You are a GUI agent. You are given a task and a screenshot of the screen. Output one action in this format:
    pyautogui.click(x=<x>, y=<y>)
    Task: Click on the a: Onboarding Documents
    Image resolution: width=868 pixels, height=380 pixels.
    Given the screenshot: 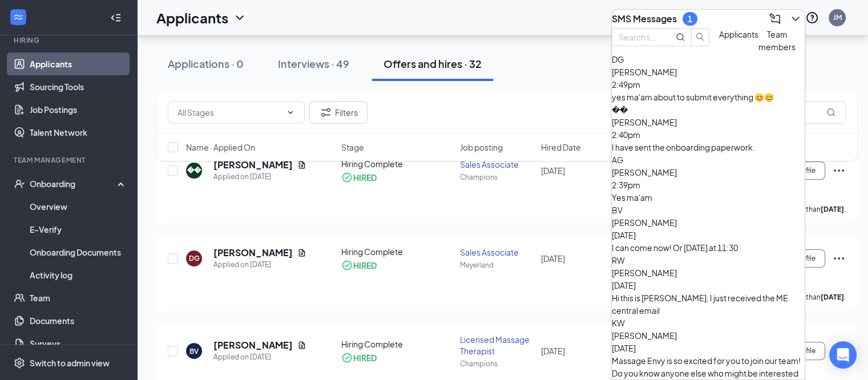 What is the action you would take?
    pyautogui.click(x=78, y=252)
    